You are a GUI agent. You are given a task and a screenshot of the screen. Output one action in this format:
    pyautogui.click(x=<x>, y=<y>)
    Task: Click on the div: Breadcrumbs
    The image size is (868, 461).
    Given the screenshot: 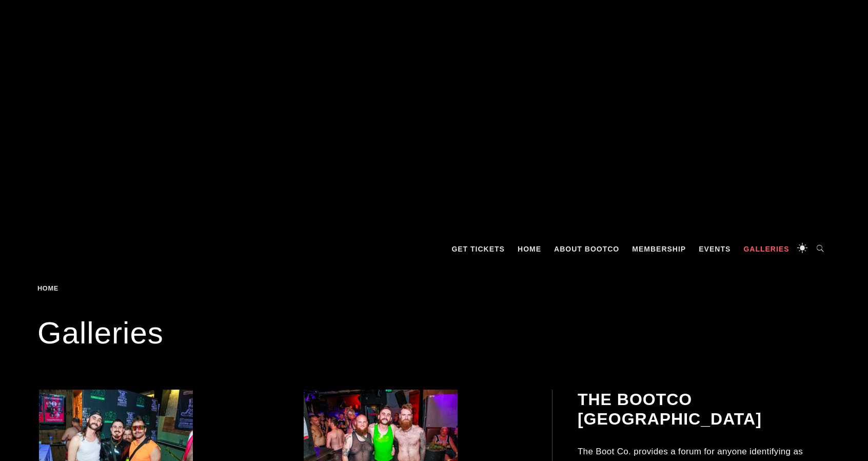 What is the action you would take?
    pyautogui.click(x=78, y=288)
    